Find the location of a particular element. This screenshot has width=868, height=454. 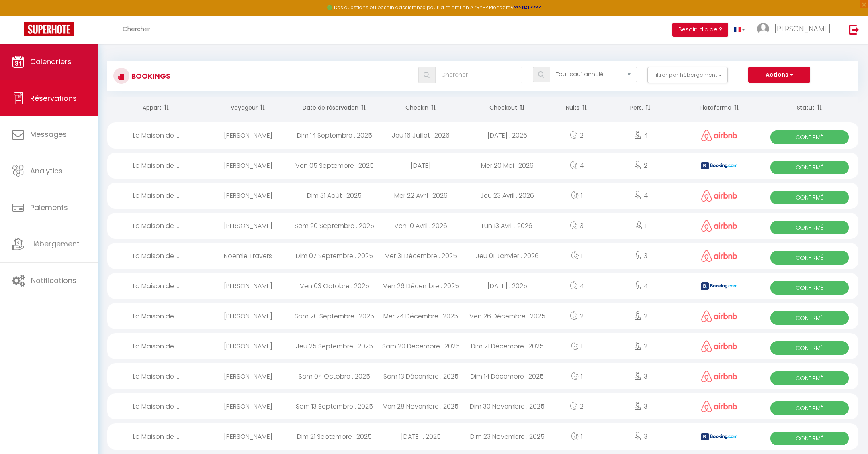

strong: >>> ICI <<<< is located at coordinates (528, 7).